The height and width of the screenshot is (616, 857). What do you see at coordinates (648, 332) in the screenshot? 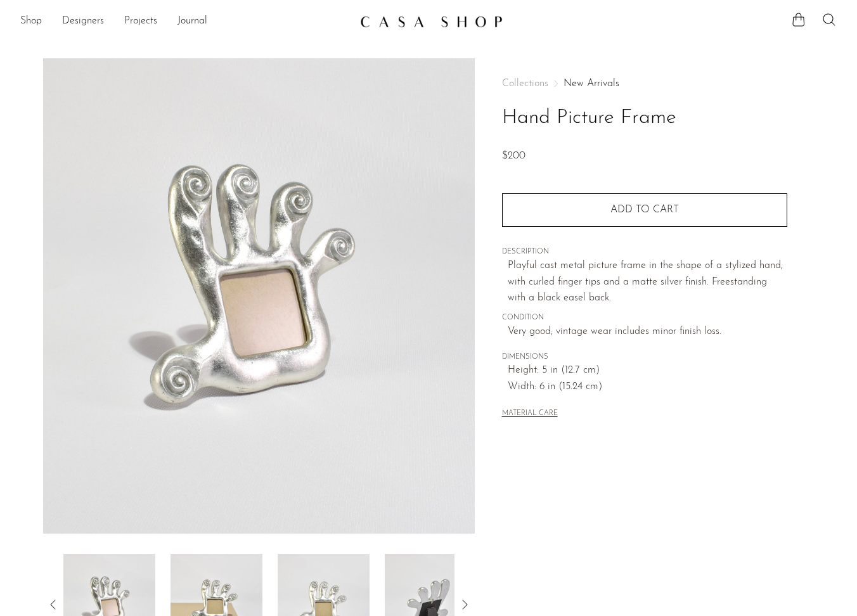
I see `span: Very good; vintage wear includes minor finish loss.` at bounding box center [648, 332].